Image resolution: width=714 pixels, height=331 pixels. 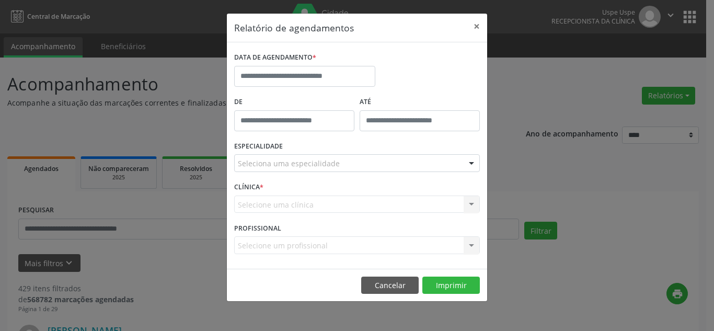 I want to click on button: Close, so click(x=477, y=26).